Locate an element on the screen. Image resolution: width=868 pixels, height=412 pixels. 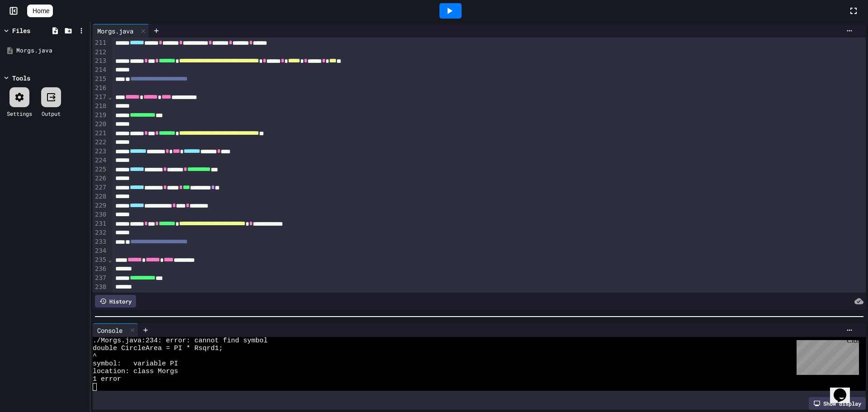
div: Files is located at coordinates (21, 30).